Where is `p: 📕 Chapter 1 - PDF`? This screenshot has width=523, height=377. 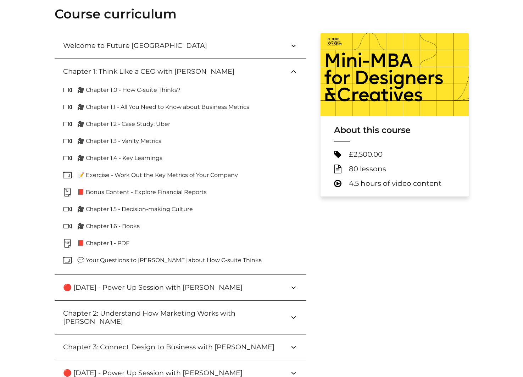 p: 📕 Chapter 1 - PDF is located at coordinates (106, 243).